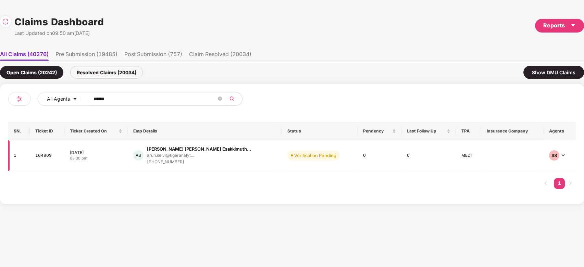 This screenshot has height=267, width=584. I want to click on span: All Agents, so click(58, 99).